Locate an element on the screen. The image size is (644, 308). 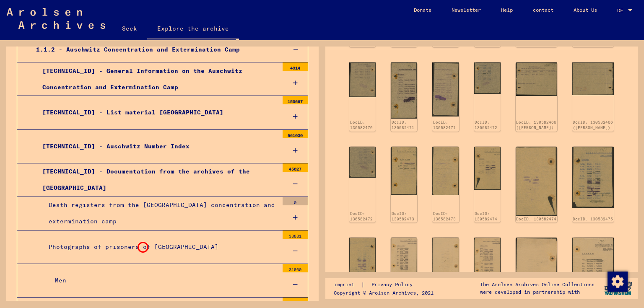
font: were developed in partnership with is located at coordinates (530, 292).